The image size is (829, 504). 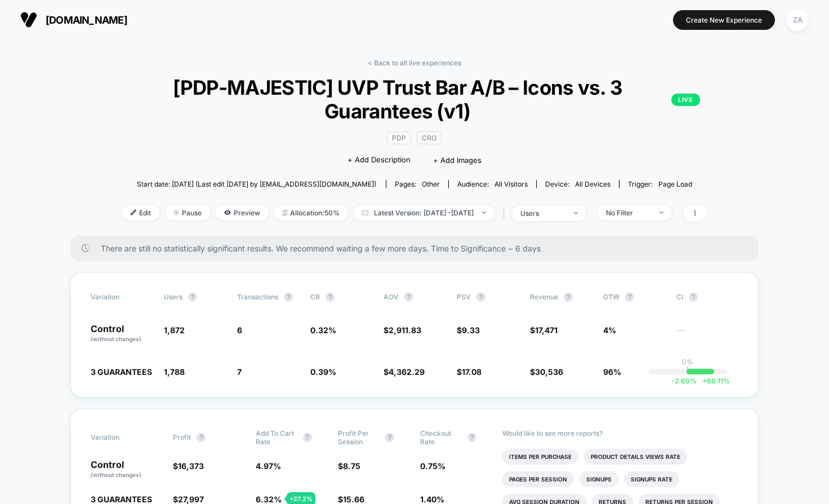 What do you see at coordinates (407, 371) in the screenshot?
I see `span: 4,362.29` at bounding box center [407, 371].